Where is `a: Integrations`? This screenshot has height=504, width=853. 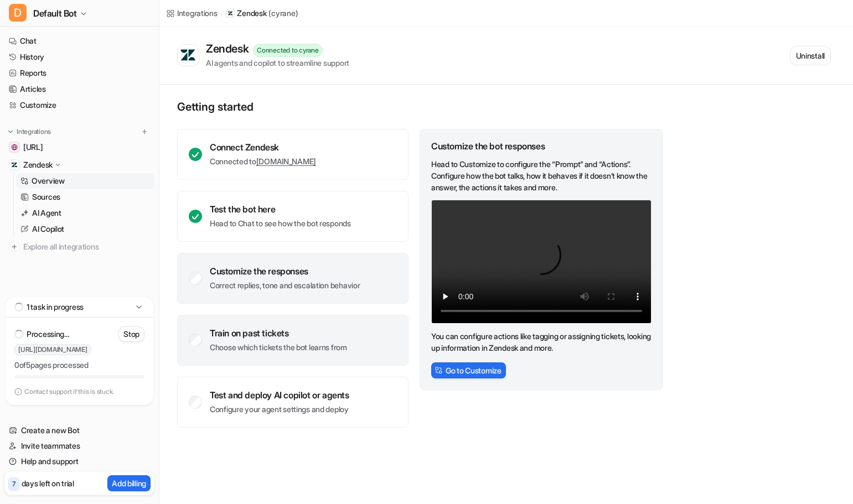 a: Integrations is located at coordinates (191, 13).